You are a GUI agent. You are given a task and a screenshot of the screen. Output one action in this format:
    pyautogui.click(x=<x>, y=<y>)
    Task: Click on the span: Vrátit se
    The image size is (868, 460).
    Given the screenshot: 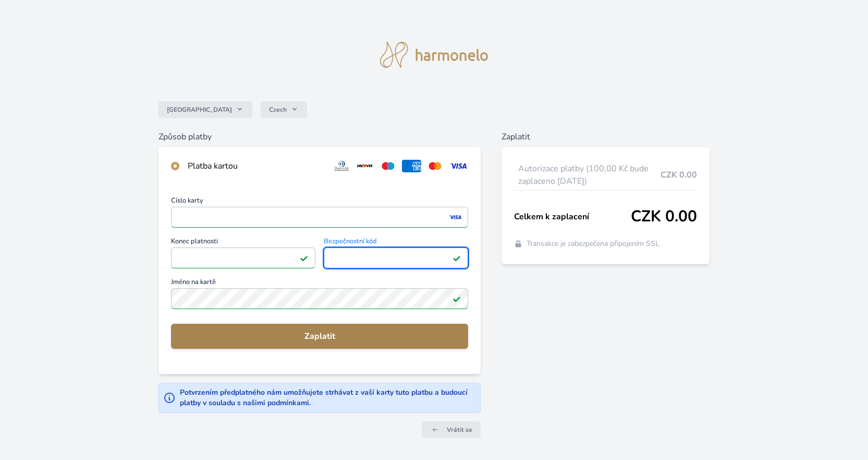 What is the action you would take?
    pyautogui.click(x=460, y=430)
    